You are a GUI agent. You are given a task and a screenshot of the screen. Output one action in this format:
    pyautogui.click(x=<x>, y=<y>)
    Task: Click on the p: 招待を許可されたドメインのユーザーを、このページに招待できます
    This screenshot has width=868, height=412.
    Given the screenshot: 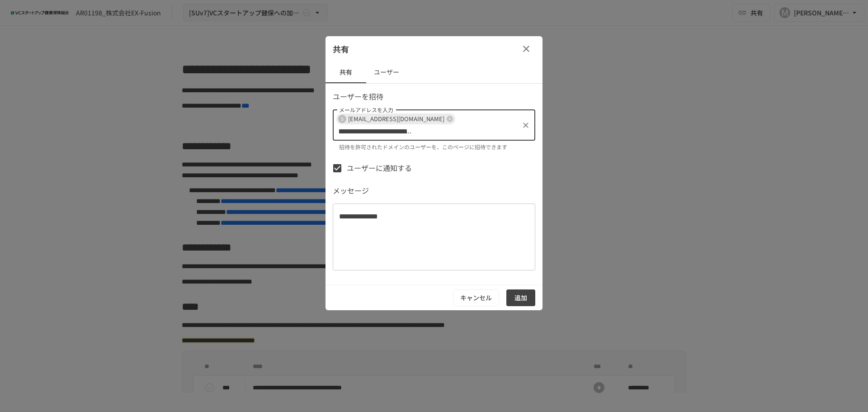 What is the action you would take?
    pyautogui.click(x=434, y=147)
    